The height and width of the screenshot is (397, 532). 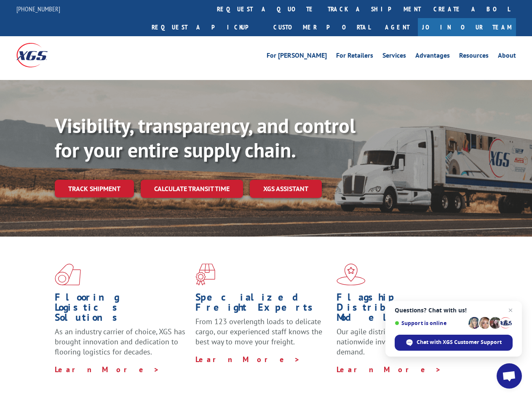 I want to click on a: Track shipment, so click(x=94, y=189).